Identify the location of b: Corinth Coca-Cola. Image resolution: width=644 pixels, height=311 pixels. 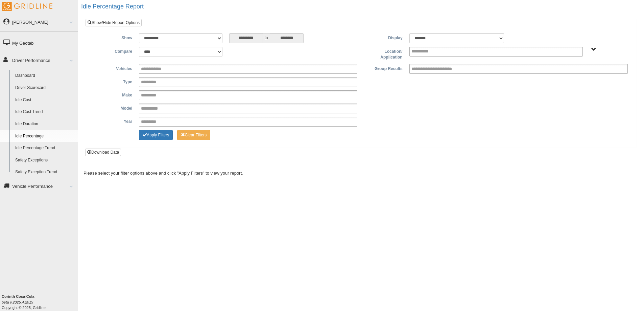
(18, 296).